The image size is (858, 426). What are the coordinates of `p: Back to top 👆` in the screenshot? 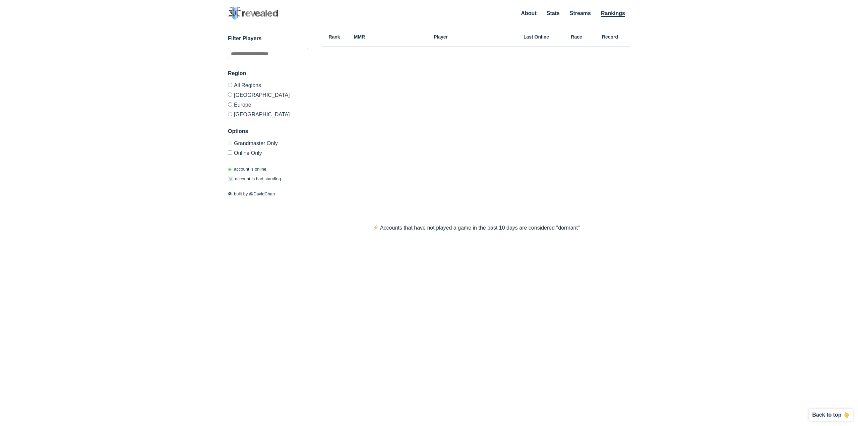 It's located at (831, 415).